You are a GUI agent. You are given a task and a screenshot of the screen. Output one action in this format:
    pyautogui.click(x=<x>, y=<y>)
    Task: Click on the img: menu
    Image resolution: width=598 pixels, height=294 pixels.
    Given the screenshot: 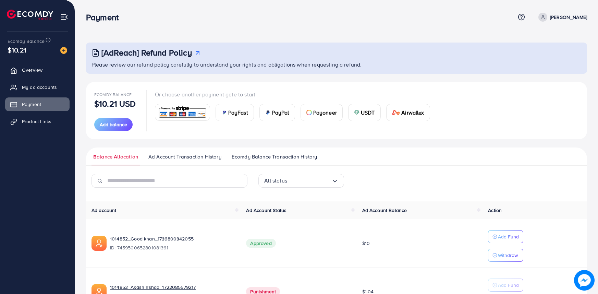 What is the action you would take?
    pyautogui.click(x=64, y=17)
    